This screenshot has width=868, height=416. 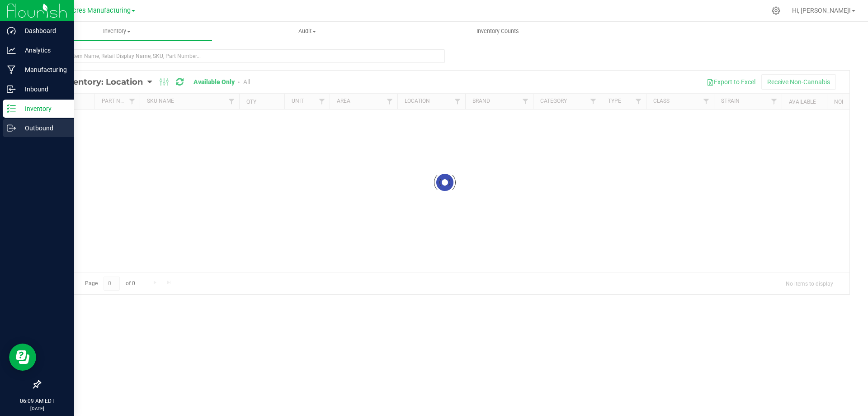 What do you see at coordinates (243, 56) in the screenshot?
I see `input: Search Item Name, Retail Display Name, SKU, Part Number...` at bounding box center [243, 56].